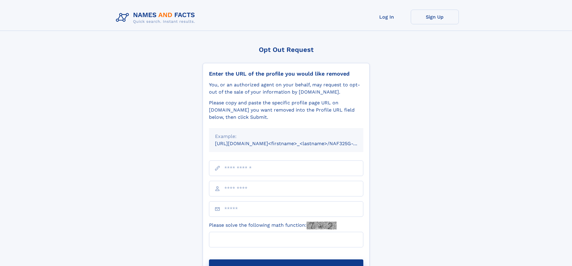 Image resolution: width=572 pixels, height=266 pixels. What do you see at coordinates (157, 18) in the screenshot?
I see `img: Logo Names and Facts` at bounding box center [157, 18].